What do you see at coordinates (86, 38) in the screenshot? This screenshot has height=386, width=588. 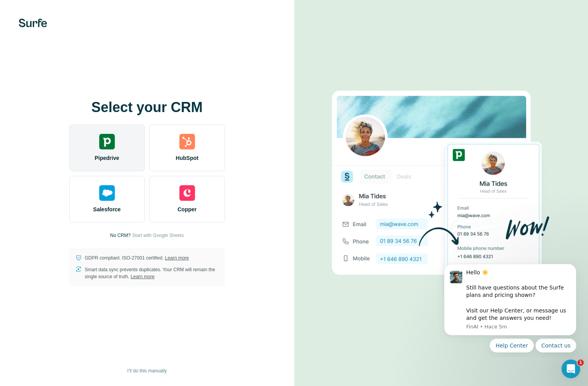 I see `div: Message content` at bounding box center [86, 38].